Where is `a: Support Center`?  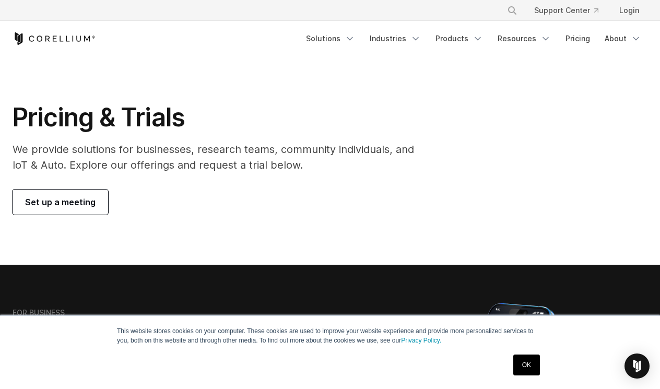
a: Support Center is located at coordinates (566, 10).